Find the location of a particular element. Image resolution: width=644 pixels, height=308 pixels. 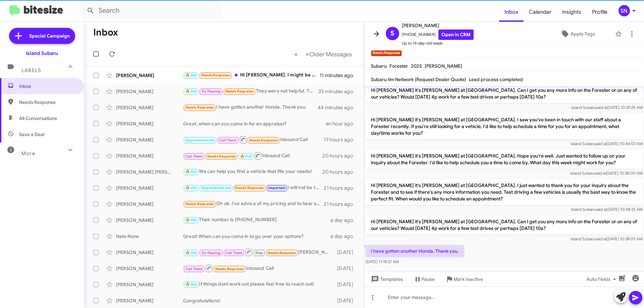

div: 21 hours ago is located at coordinates (341, 188).